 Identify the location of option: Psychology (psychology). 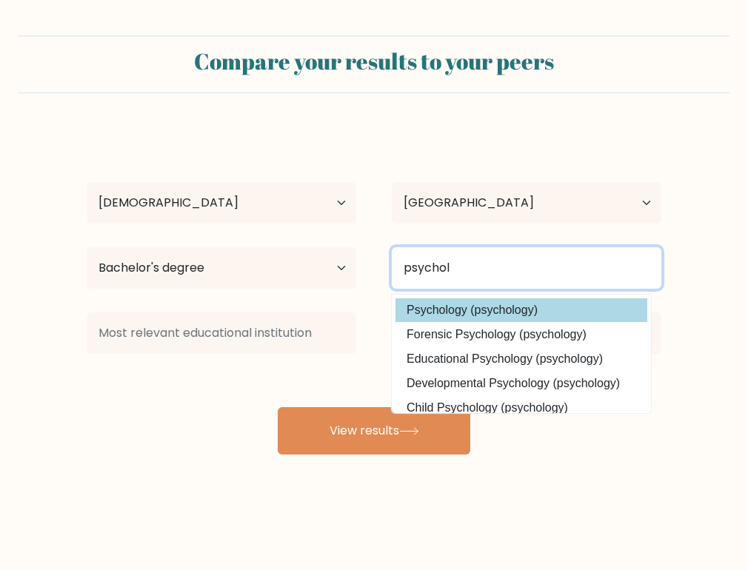
(521, 310).